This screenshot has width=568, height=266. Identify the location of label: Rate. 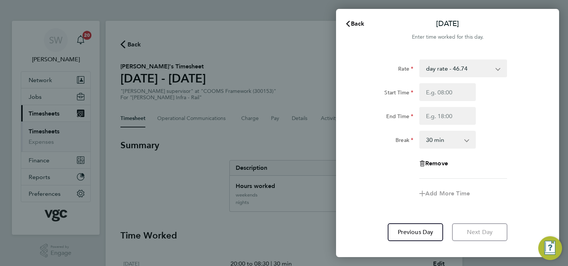
(405, 70).